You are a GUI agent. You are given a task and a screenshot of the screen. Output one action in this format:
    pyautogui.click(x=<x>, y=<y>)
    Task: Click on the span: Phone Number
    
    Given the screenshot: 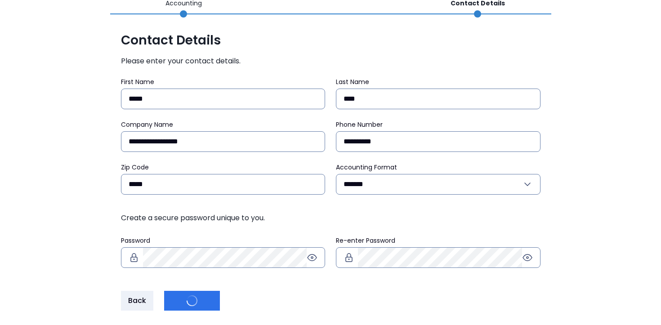 What is the action you would take?
    pyautogui.click(x=359, y=124)
    